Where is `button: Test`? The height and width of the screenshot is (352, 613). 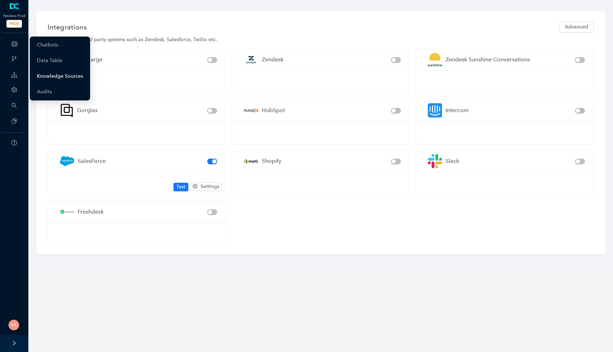 button: Test is located at coordinates (181, 187).